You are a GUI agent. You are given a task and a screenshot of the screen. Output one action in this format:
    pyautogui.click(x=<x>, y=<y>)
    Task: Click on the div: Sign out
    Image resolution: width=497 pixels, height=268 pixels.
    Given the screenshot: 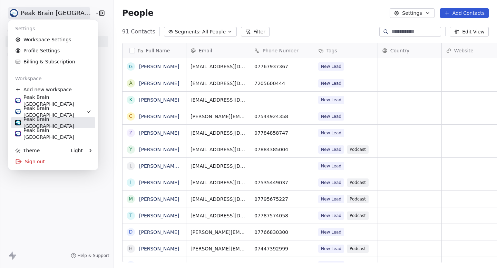 What is the action you would take?
    pyautogui.click(x=53, y=162)
    